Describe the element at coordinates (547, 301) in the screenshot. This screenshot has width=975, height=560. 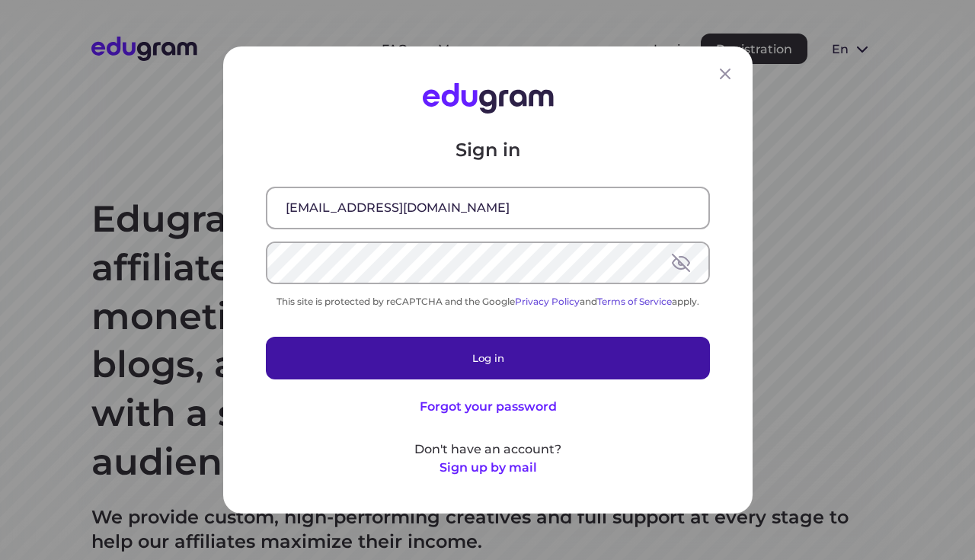
I see `a: Privacy Policy` at that location.